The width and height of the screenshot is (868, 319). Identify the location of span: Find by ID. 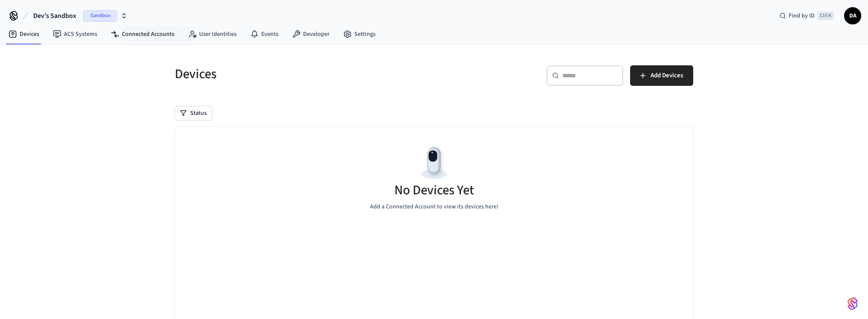
(801, 16).